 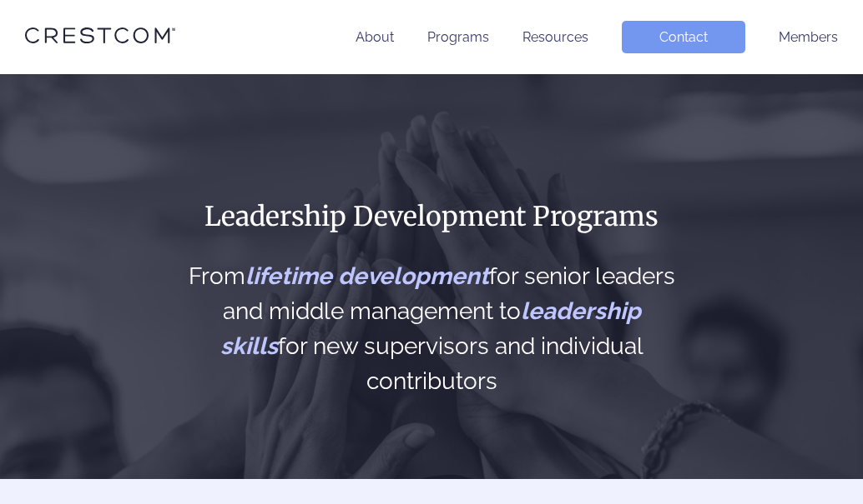 What do you see at coordinates (374, 36) in the screenshot?
I see `a: About` at bounding box center [374, 36].